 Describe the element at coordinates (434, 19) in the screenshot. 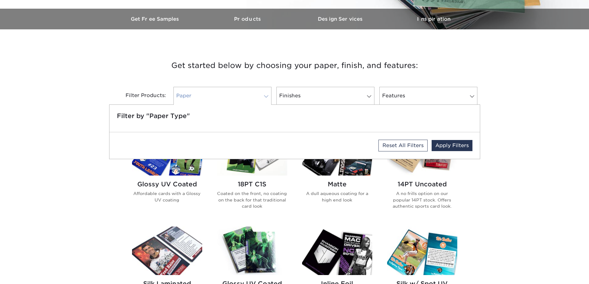

I see `a: Inspiration` at that location.